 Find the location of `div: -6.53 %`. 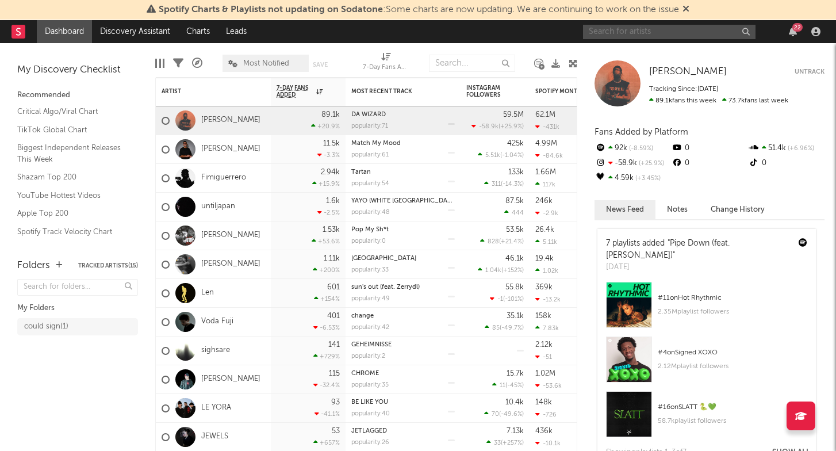

div: -6.53 % is located at coordinates (326, 327).